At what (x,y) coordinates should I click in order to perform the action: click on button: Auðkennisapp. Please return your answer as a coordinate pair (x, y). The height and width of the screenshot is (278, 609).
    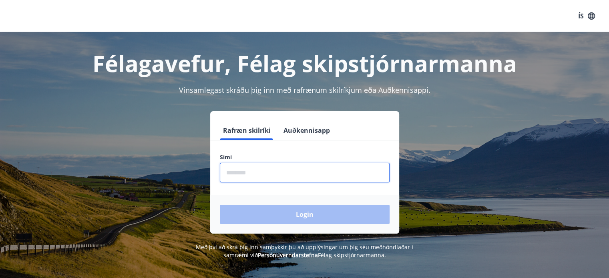
    Looking at the image, I should click on (307, 131).